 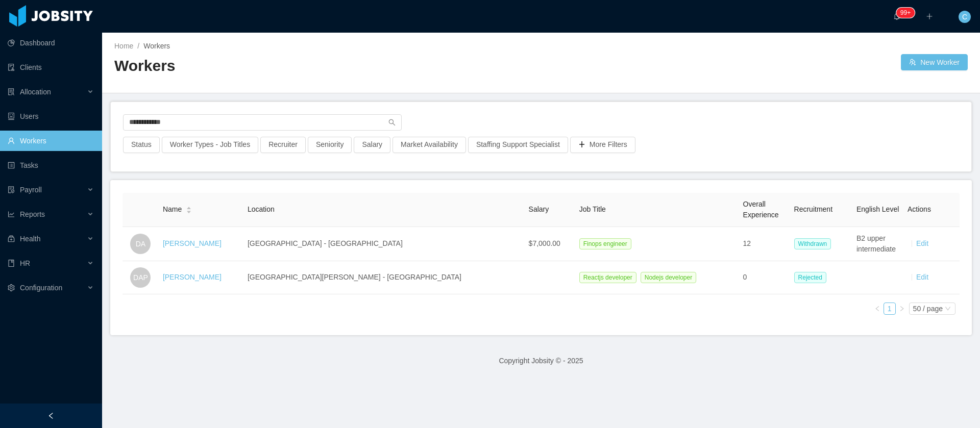 I want to click on li: Next Page, so click(x=902, y=309).